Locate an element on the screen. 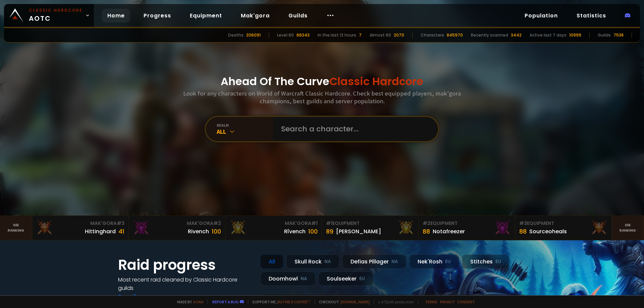 The image size is (644, 308). span: Checkout is located at coordinates (342, 302).